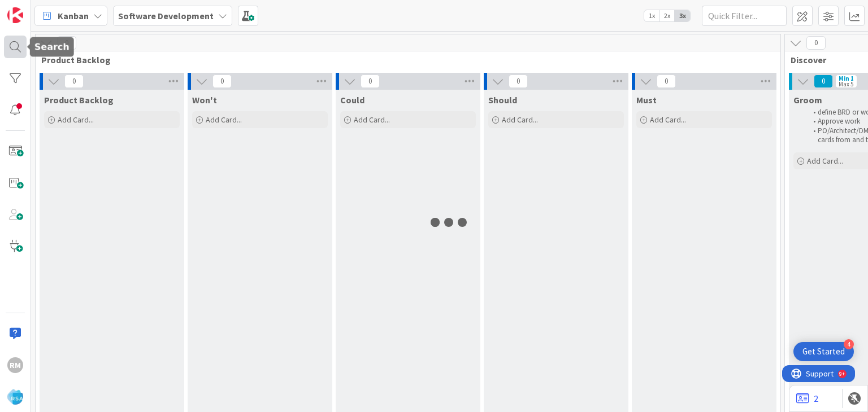  I want to click on div: RM, so click(15, 365).